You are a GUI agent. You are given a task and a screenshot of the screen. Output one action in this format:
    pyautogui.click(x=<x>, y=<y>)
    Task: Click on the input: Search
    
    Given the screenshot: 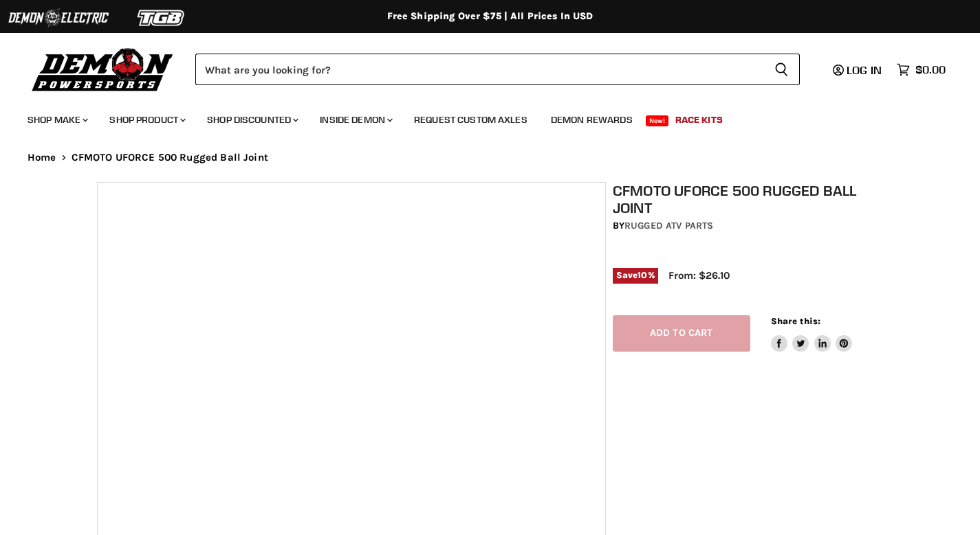 What is the action you would take?
    pyautogui.click(x=479, y=69)
    